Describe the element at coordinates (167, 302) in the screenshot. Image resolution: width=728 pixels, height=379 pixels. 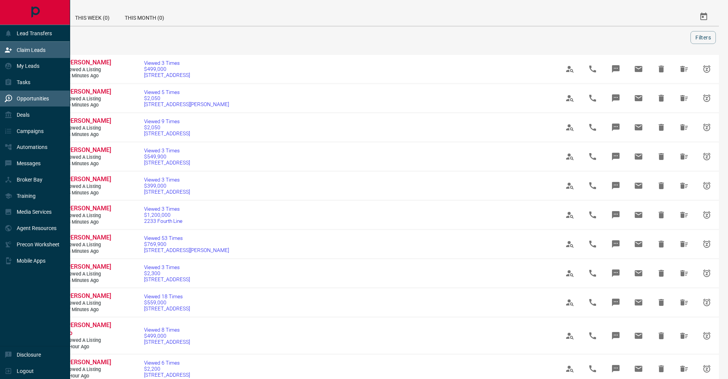
I see `span: $559,000` at that location.